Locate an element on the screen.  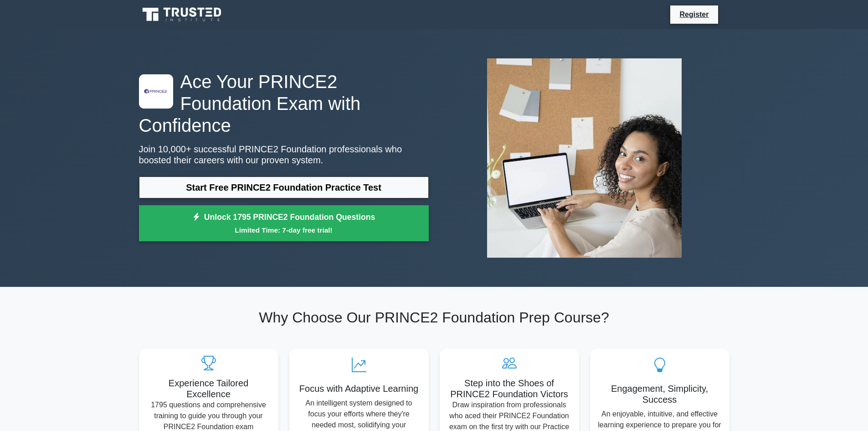
p: Join 10,000+ successful PRINCE2 Foundation professionals who boosted their careers with our prove... is located at coordinates (284, 155).